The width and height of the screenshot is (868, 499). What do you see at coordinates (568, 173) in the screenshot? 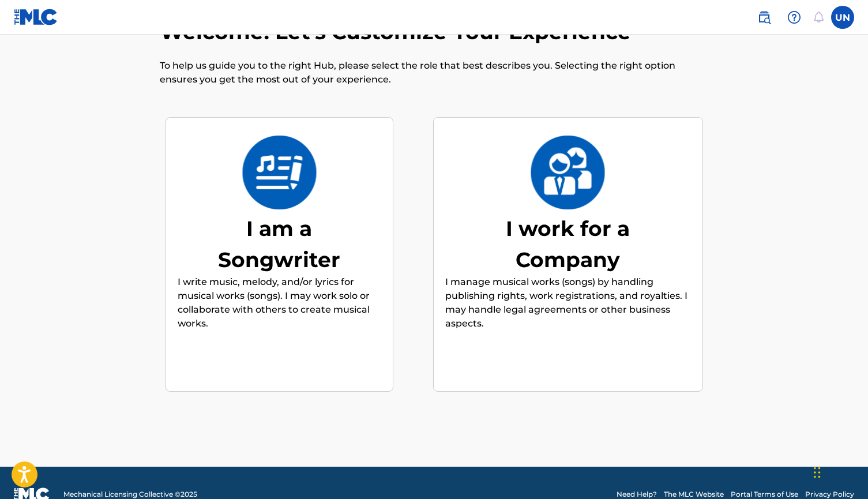
I see `img: I work for a Company` at bounding box center [568, 173].